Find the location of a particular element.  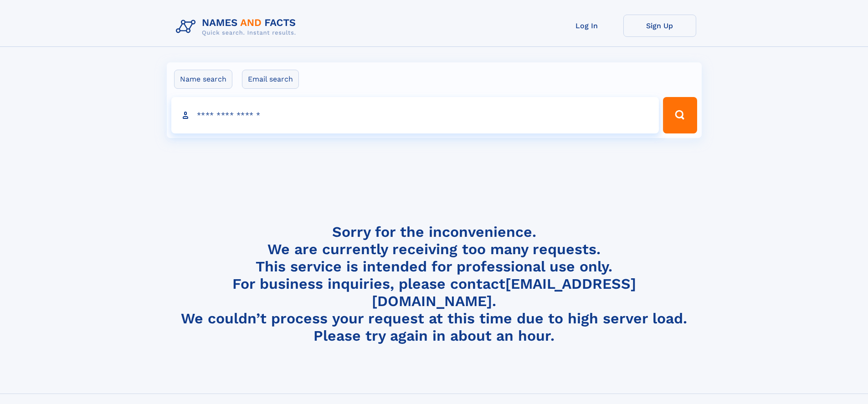

label: Name search is located at coordinates (203, 80).